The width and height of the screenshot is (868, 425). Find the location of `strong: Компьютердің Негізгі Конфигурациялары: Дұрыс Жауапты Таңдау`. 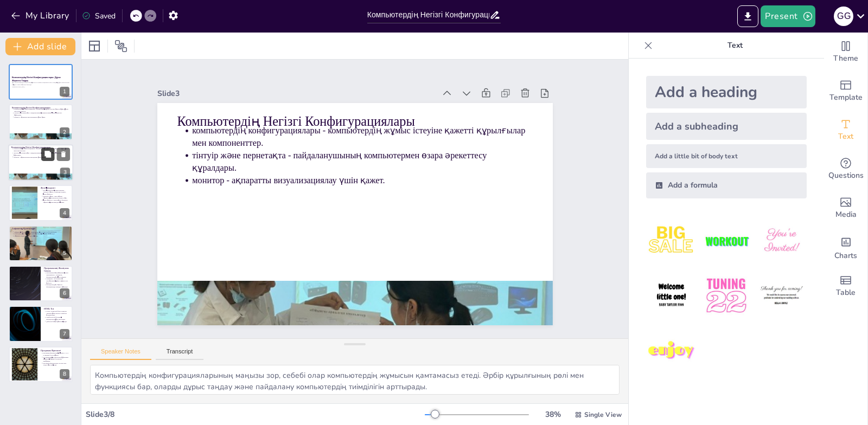

strong: Компьютердің Негізгі Конфигурациялары: Дұрыс Жауапты Таңдау is located at coordinates (36, 79).